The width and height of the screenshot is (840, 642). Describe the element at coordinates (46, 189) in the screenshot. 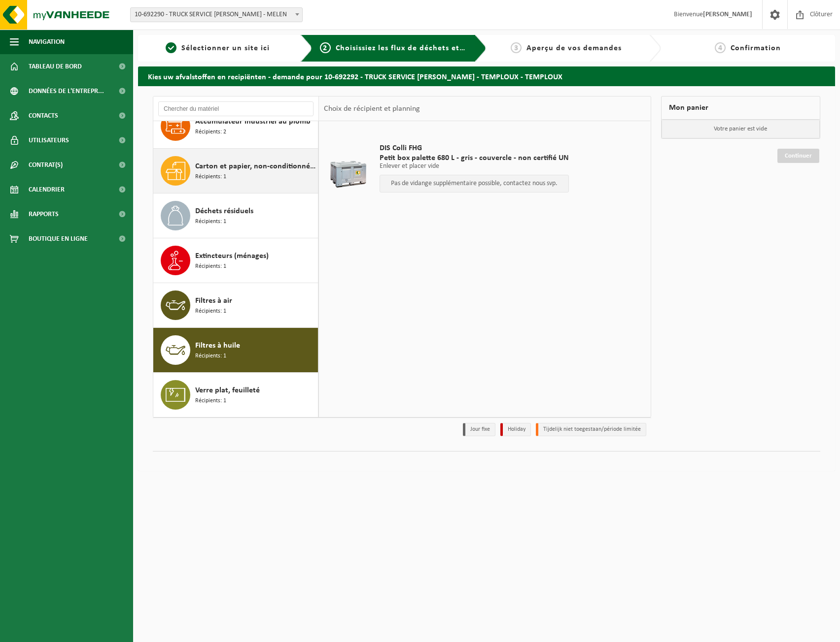

I see `span: Calendrier` at that location.